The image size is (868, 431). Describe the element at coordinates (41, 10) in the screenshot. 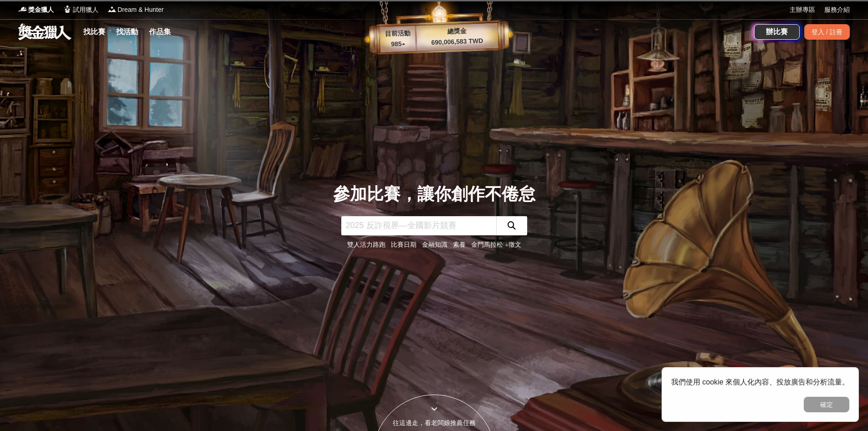

I see `span: 獎金獵人` at that location.